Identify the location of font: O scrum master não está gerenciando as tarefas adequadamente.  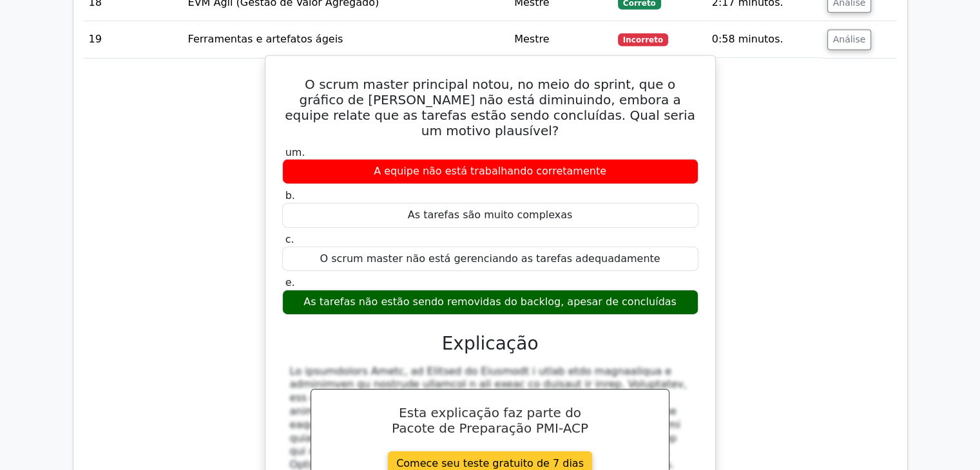
(490, 258).